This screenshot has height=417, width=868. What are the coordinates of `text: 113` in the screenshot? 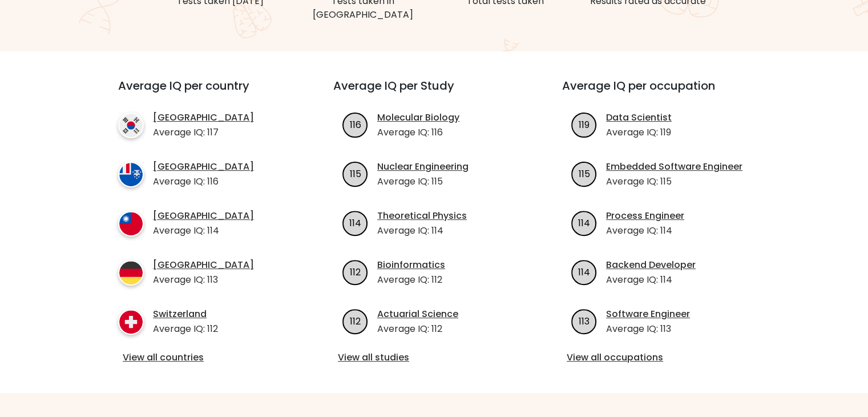 It's located at (584, 321).